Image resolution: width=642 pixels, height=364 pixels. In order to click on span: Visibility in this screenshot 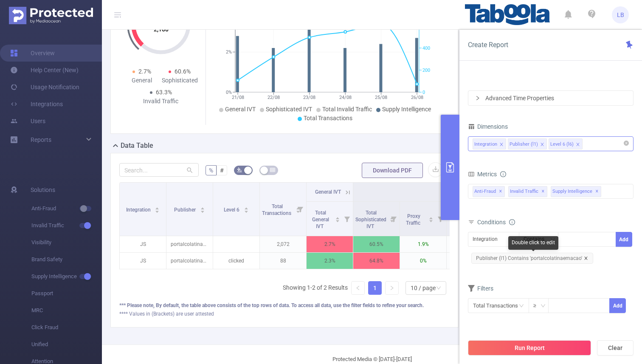, I will do `click(67, 243)`.